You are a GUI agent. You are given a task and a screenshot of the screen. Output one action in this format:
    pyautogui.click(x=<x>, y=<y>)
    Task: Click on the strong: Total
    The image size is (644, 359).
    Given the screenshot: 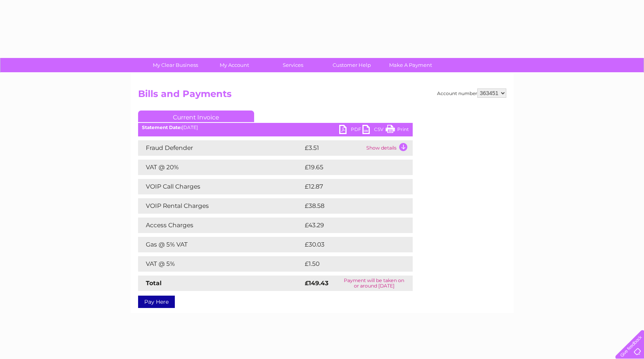 What is the action you would take?
    pyautogui.click(x=153, y=283)
    